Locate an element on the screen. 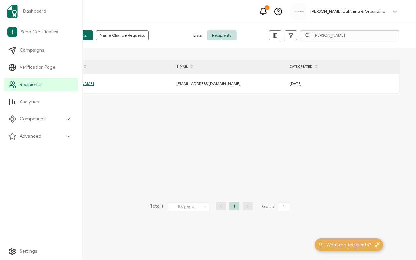 The height and width of the screenshot is (260, 416). span: Advanced is located at coordinates (30, 136).